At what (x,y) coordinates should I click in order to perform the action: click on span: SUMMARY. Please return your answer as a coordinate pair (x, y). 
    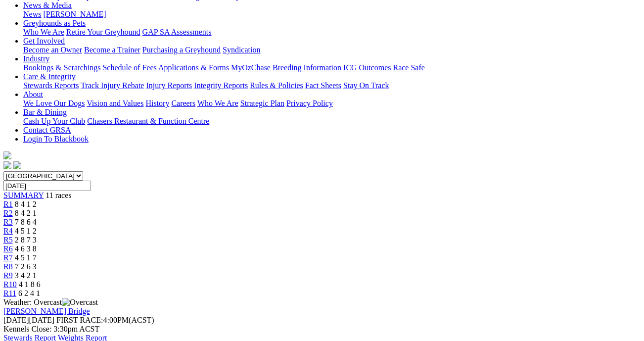
    Looking at the image, I should click on (23, 195).